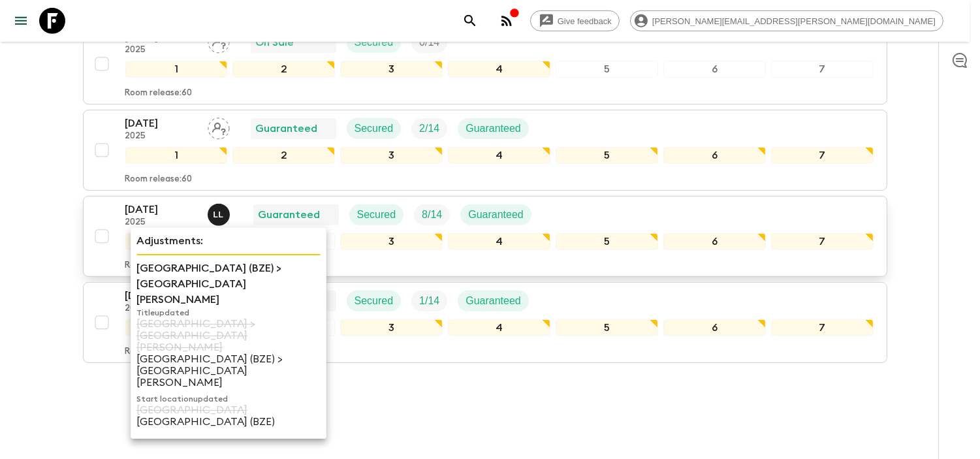 This screenshot has width=980, height=459. Describe the element at coordinates (429, 43) in the screenshot. I see `p: 0 / 14` at that location.